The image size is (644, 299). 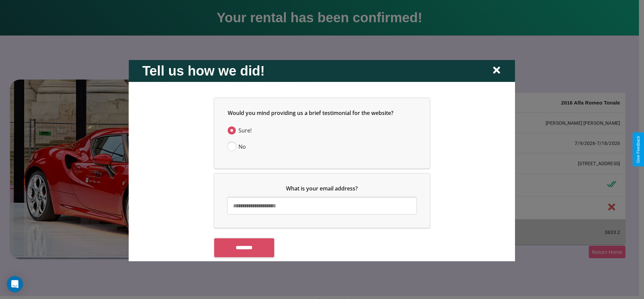 I want to click on span: What is your email address?, so click(x=322, y=188).